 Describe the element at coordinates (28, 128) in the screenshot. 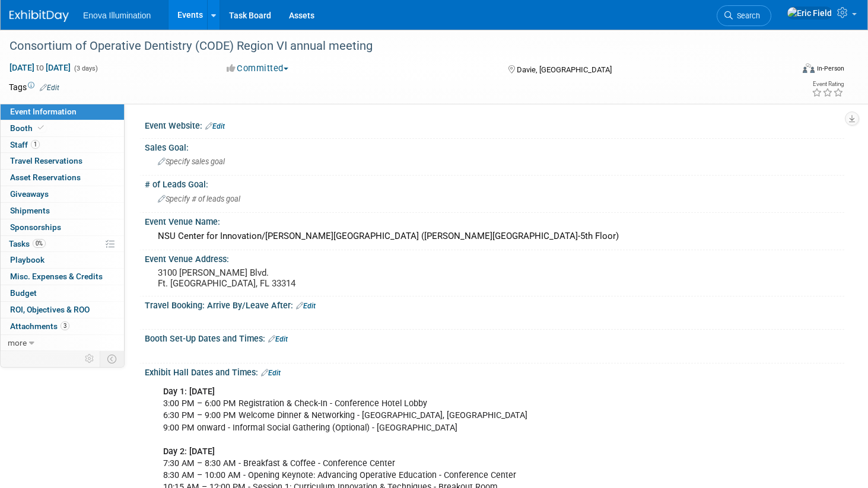

I see `span: Booth` at that location.